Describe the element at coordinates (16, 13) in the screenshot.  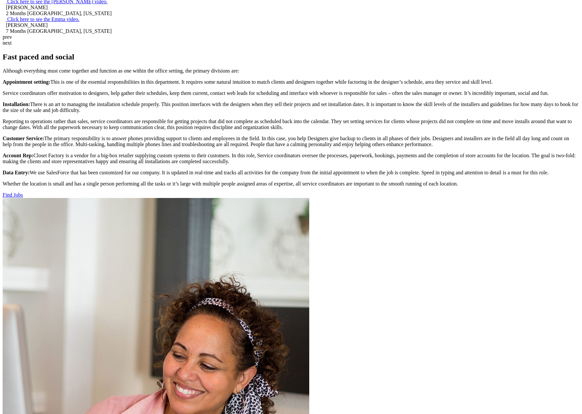
I see `span: 2 Months` at that location.